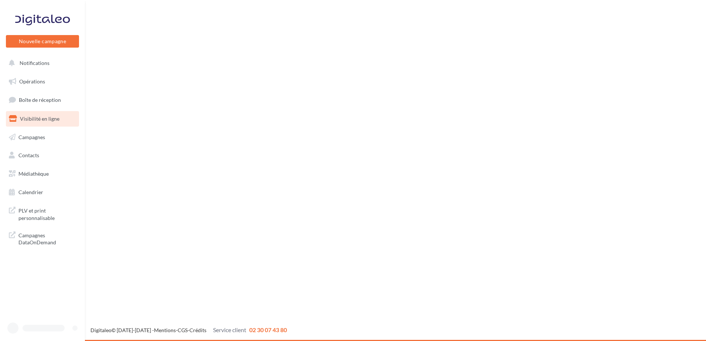 This screenshot has height=341, width=706. What do you see at coordinates (32, 137) in the screenshot?
I see `span: Campagnes` at bounding box center [32, 137].